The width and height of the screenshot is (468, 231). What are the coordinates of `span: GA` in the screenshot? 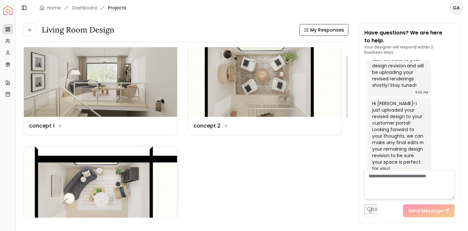 It's located at (456, 8).